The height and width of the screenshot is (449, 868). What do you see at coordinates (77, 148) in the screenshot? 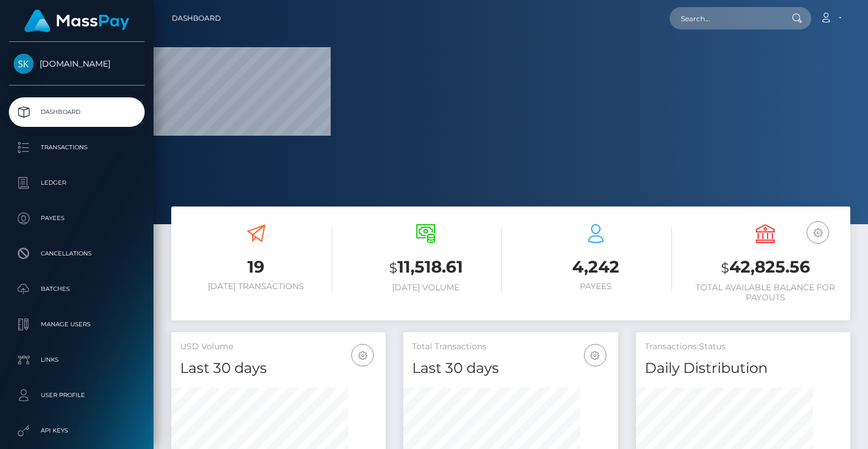
I see `a: Transactions` at bounding box center [77, 148].